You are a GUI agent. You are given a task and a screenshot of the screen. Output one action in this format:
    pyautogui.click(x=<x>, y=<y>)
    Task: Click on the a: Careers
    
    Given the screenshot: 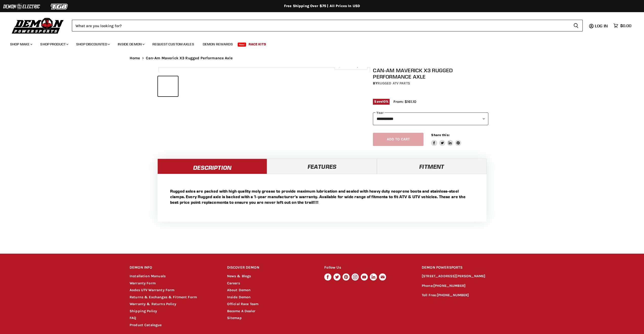 What is the action you would take?
    pyautogui.click(x=233, y=283)
    